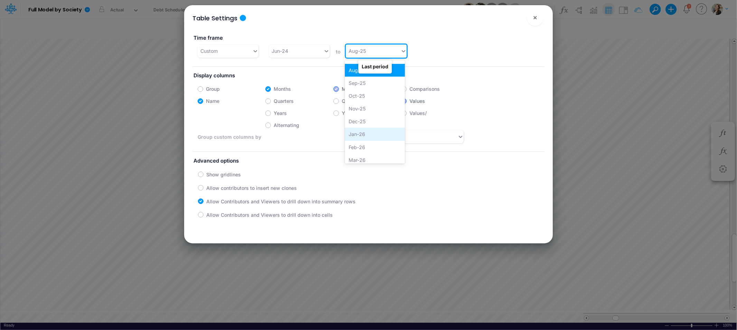 The height and width of the screenshot is (330, 737). Describe the element at coordinates (252, 188) in the screenshot. I see `label: Allow contributors to insert new clones` at that location.